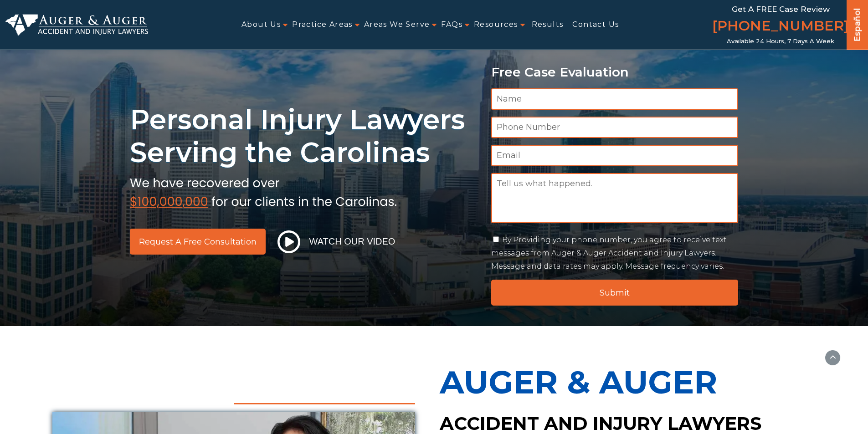 The height and width of the screenshot is (434, 868). Describe the element at coordinates (264, 191) in the screenshot. I see `img: sub text` at that location.